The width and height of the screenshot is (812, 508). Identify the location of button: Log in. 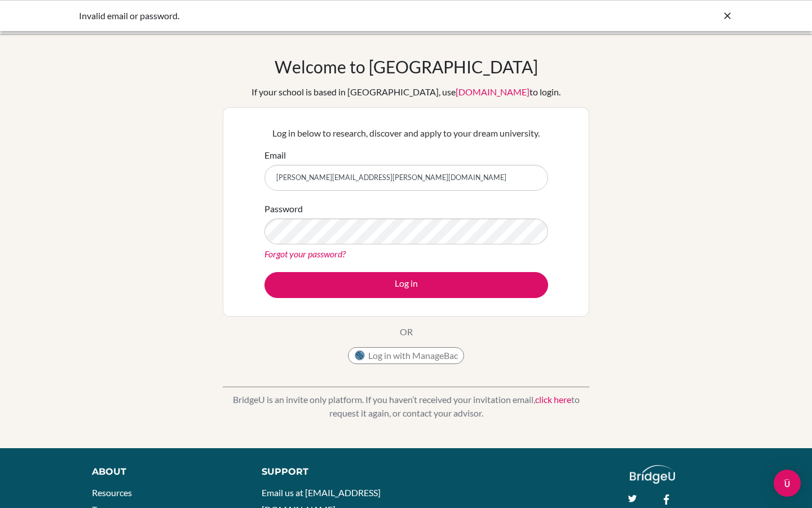
(406, 285).